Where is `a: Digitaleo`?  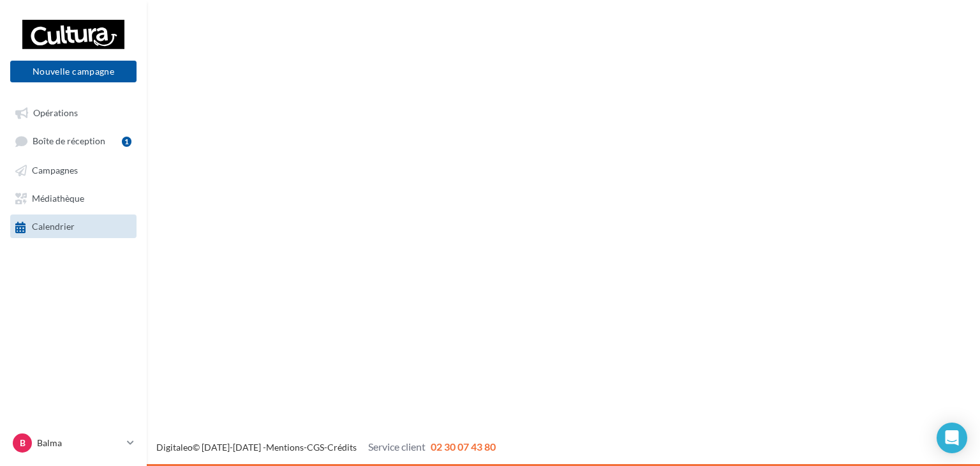
a: Digitaleo is located at coordinates (175, 447).